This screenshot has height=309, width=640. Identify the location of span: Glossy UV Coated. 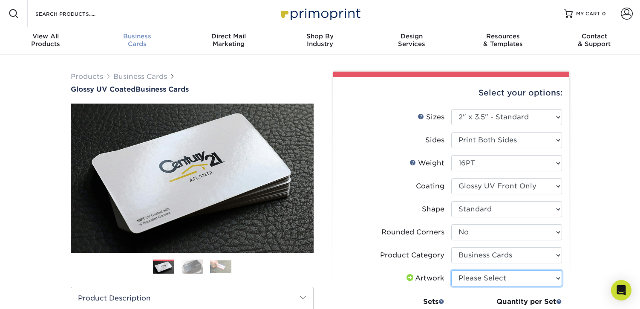
(103, 89).